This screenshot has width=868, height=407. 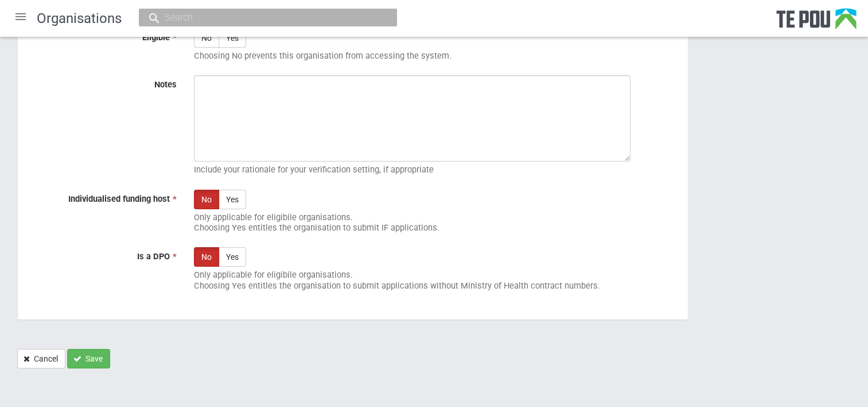 I want to click on p: Only applicable for eligibile organisations. Choosing Yes entitles the organisation to submit app..., so click(x=436, y=279).